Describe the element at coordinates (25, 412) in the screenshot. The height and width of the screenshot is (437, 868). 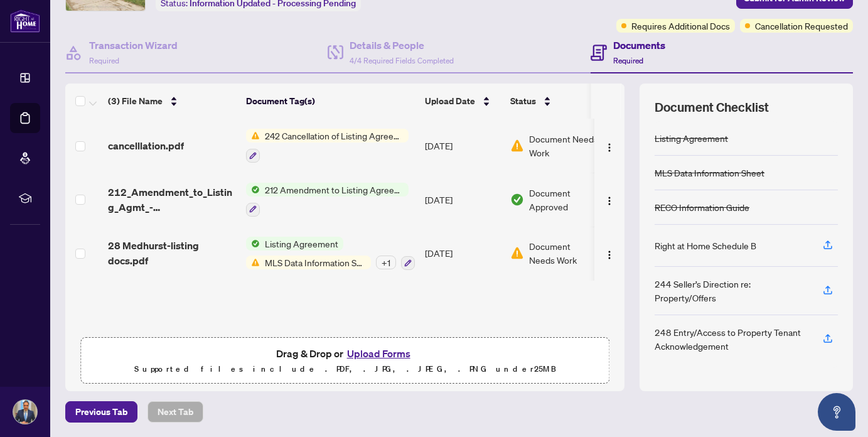
I see `img: Profile Icon` at that location.